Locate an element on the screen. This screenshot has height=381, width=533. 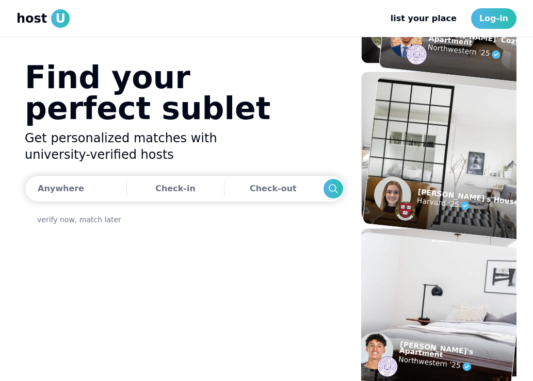
div: Check-out is located at coordinates (273, 189).